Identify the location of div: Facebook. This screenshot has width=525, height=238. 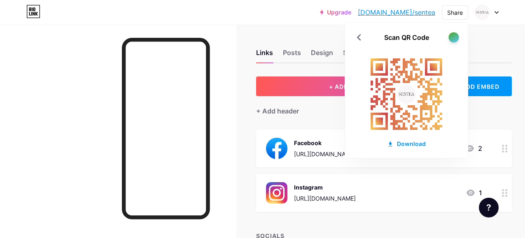
(325, 143).